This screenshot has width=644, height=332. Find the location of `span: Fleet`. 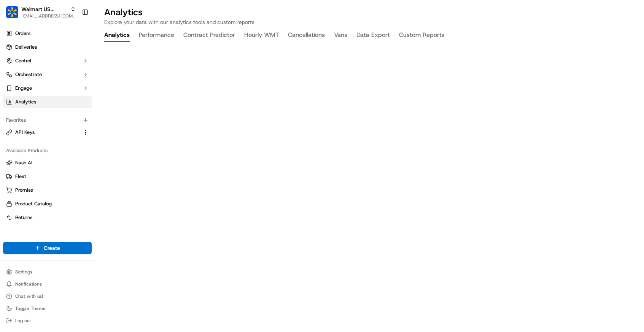

span: Fleet is located at coordinates (21, 177).